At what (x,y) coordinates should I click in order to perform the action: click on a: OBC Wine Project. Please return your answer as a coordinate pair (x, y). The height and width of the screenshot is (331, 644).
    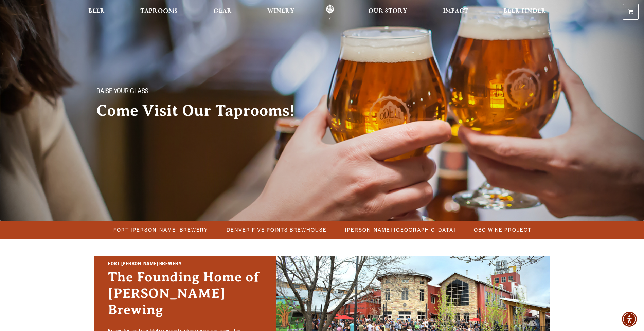
    Looking at the image, I should click on (503, 229).